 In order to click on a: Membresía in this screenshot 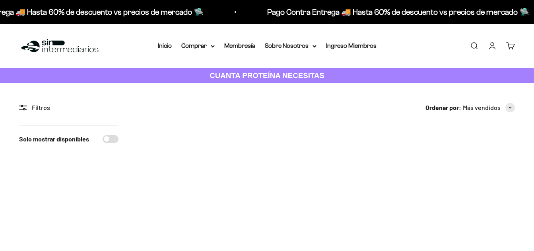, I will do `click(240, 45)`.